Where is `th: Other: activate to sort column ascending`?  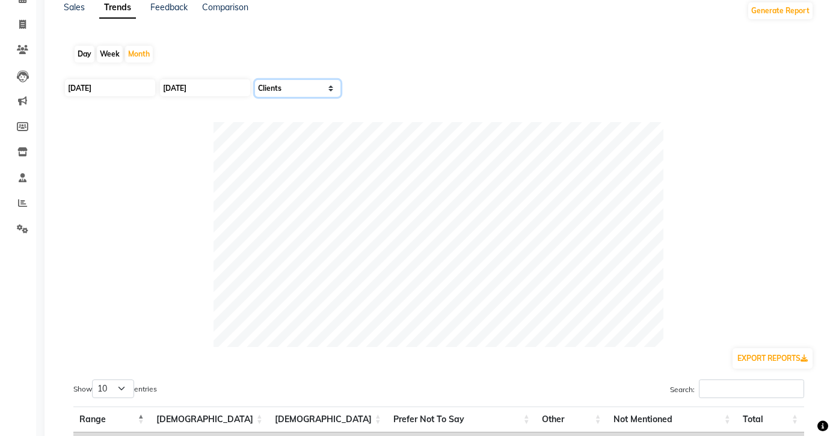
th: Other: activate to sort column ascending is located at coordinates (571, 419).